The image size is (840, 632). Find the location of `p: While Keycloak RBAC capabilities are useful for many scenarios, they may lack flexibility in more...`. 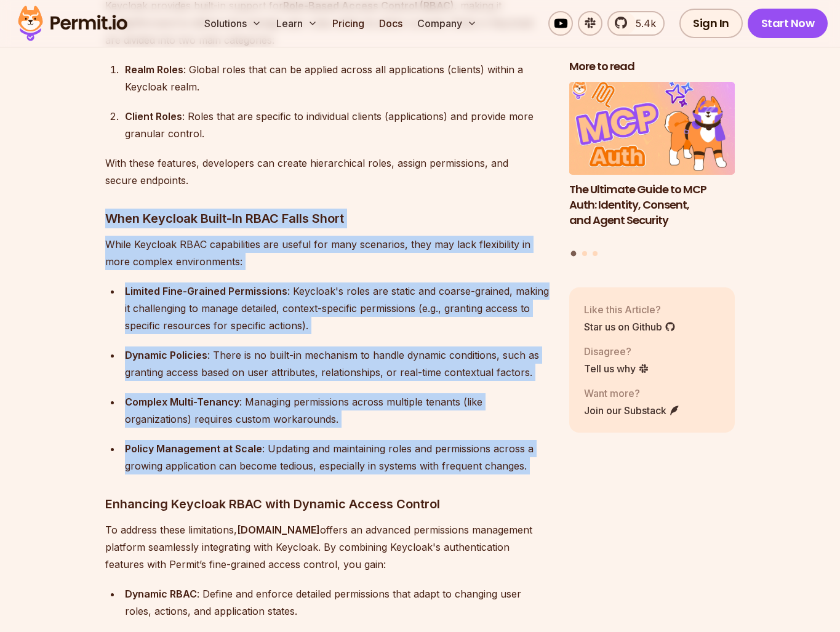

p: While Keycloak RBAC capabilities are useful for many scenarios, they may lack flexibility in more... is located at coordinates (328, 253).